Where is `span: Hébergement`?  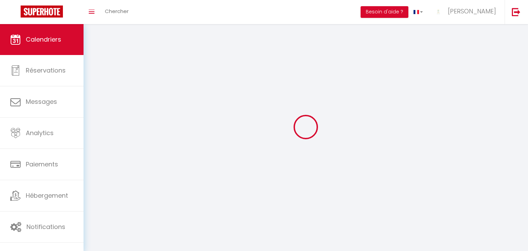 span: Hébergement is located at coordinates (47, 195).